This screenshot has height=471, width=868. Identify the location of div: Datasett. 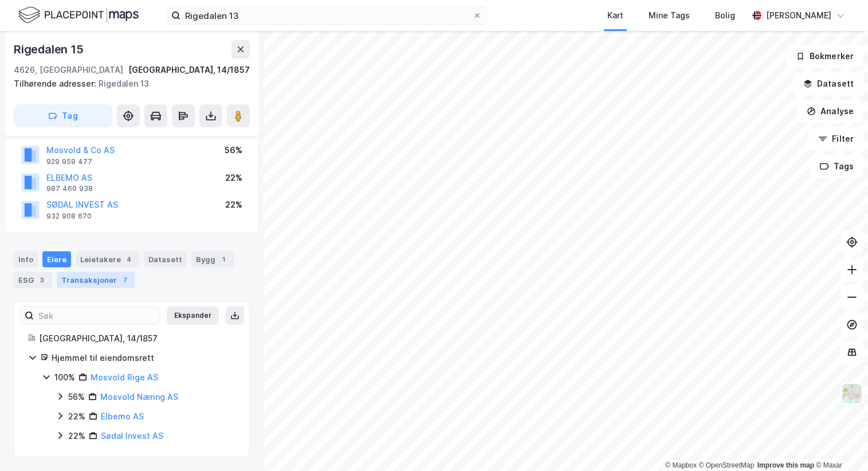
(165, 259).